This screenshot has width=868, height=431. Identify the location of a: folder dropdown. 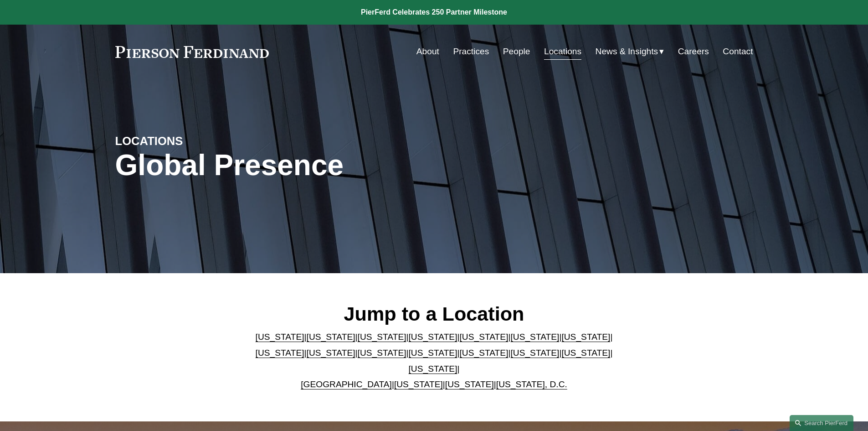
(630, 52).